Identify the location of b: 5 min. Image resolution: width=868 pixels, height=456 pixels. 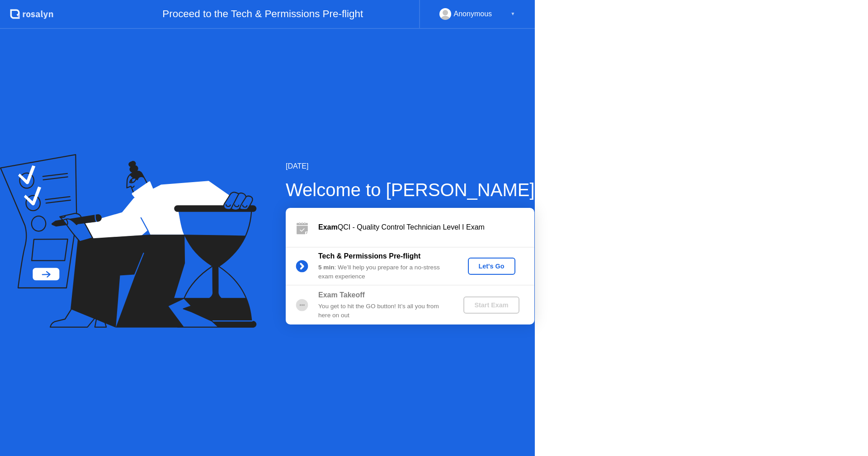
(326, 267).